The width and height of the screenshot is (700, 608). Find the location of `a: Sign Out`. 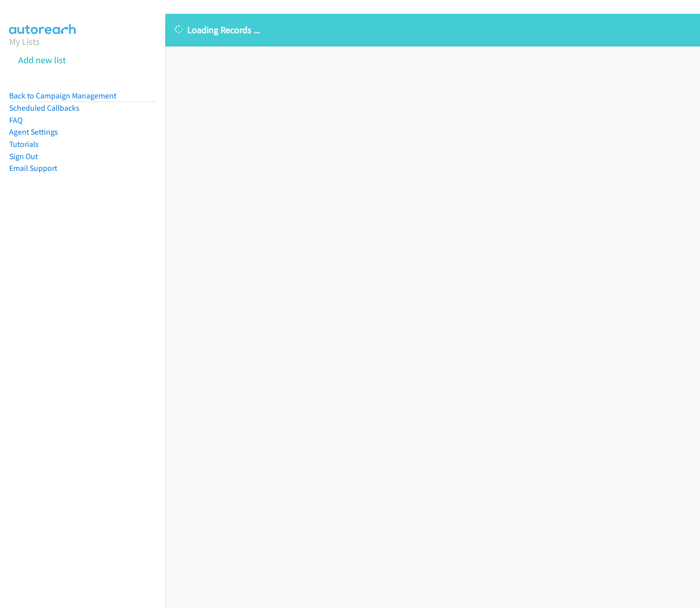

a: Sign Out is located at coordinates (24, 156).